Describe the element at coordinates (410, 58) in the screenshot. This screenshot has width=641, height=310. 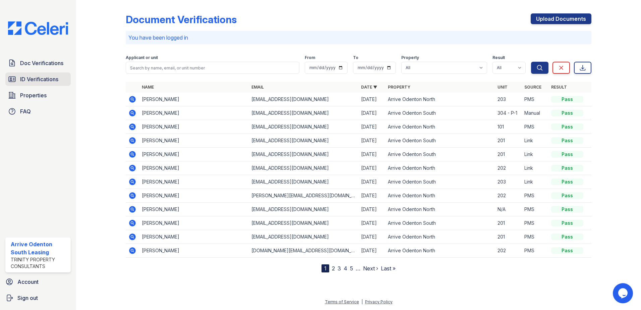
I see `label: Property` at that location.